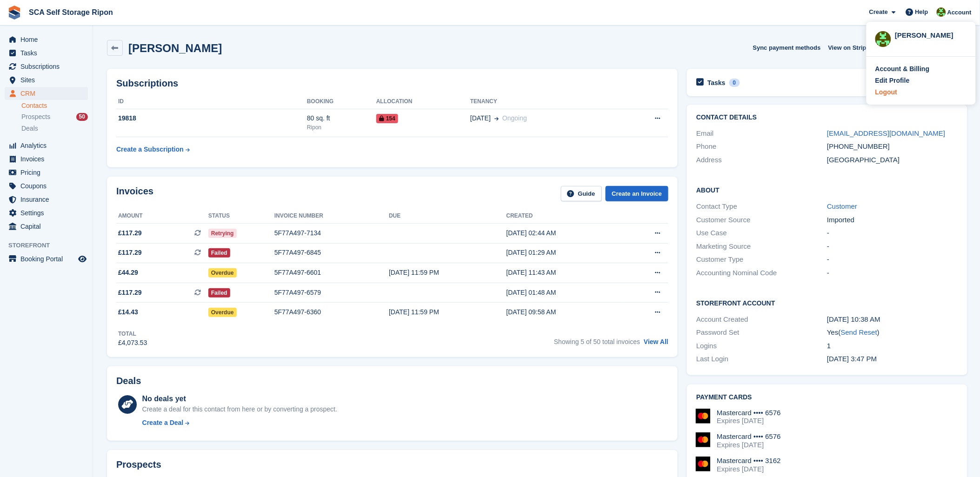 This screenshot has width=980, height=477. What do you see at coordinates (423, 102) in the screenshot?
I see `th: Allocation` at bounding box center [423, 102].